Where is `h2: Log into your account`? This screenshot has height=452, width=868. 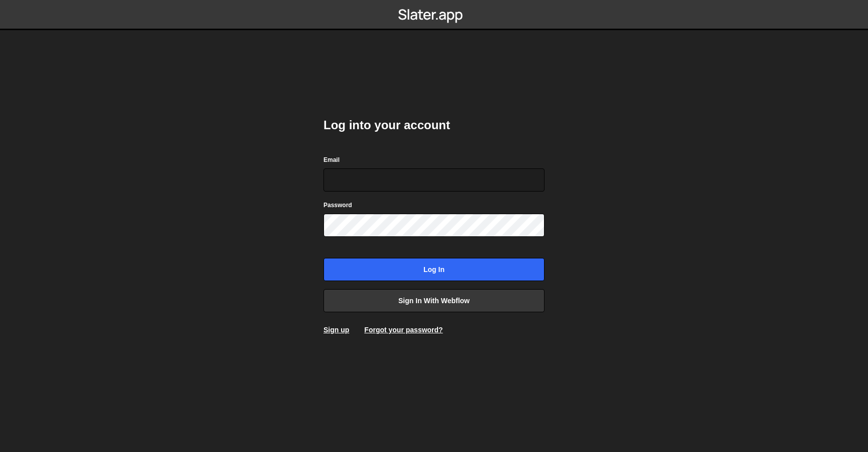
h2: Log into your account is located at coordinates (434, 125).